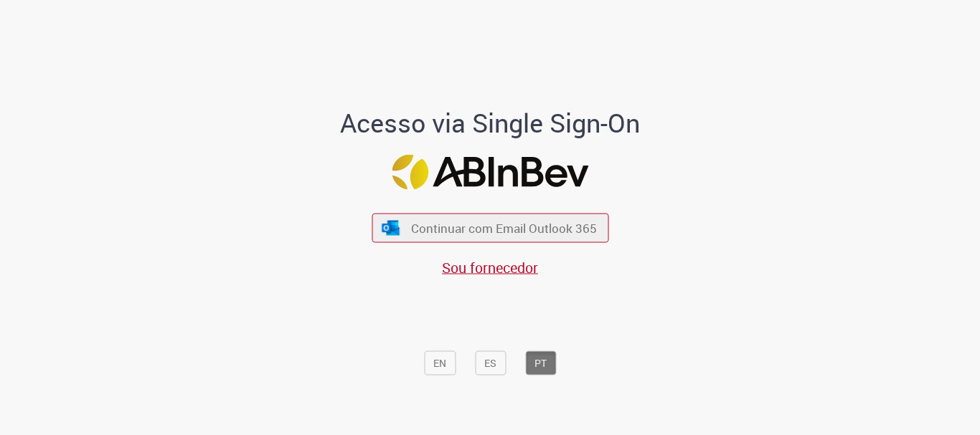  I want to click on img: ícone Azure/Microsoft 360, so click(391, 227).